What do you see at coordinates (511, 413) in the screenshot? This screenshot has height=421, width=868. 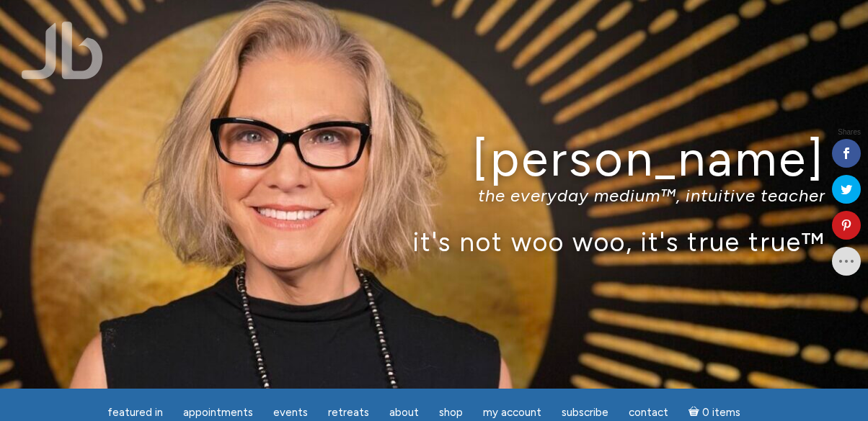 I see `span: My Account` at bounding box center [511, 413].